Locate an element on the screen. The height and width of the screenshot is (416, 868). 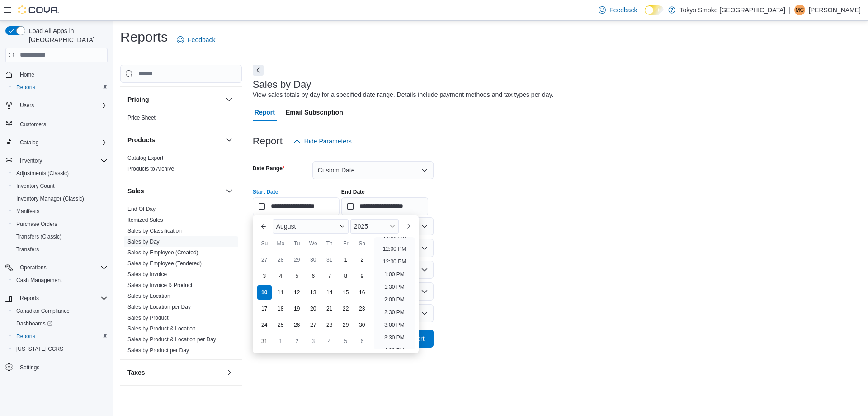
input: Dark Mode is located at coordinates (654, 10).